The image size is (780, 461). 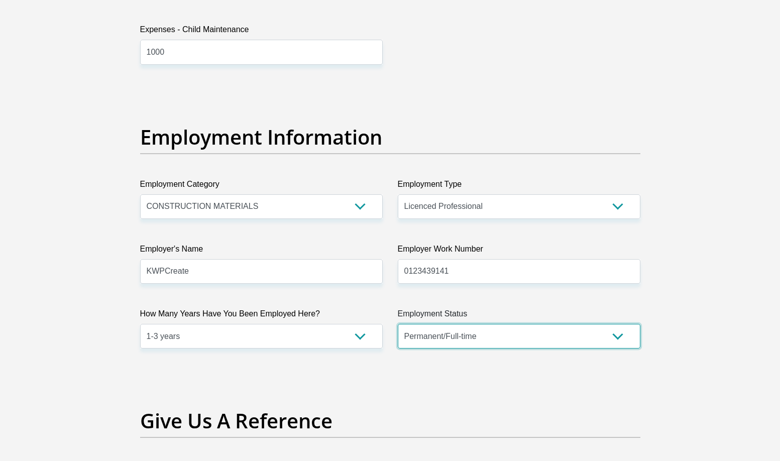 What do you see at coordinates (390, 421) in the screenshot?
I see `h2: Give Us A Reference` at bounding box center [390, 421].